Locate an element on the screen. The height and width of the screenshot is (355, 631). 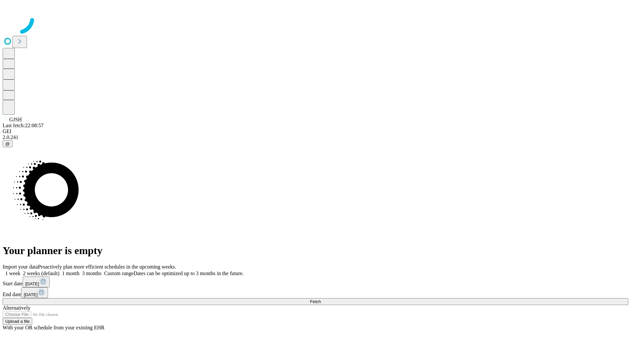
span: Import your data is located at coordinates (20, 266).